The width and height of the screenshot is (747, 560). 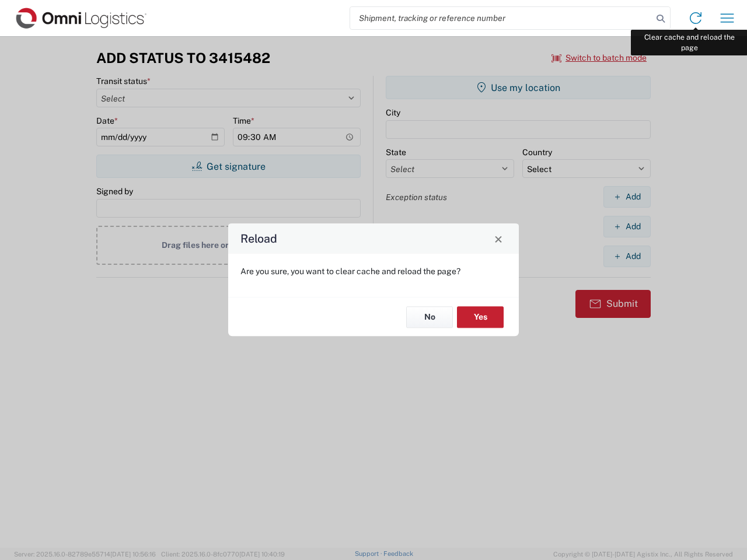 What do you see at coordinates (374, 271) in the screenshot?
I see `p: Are you sure, you want to clear cache and reload the page?` at bounding box center [374, 271].